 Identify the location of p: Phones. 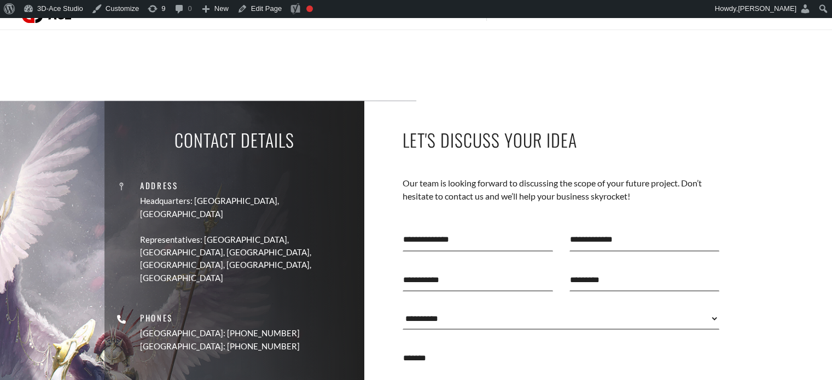
(220, 318).